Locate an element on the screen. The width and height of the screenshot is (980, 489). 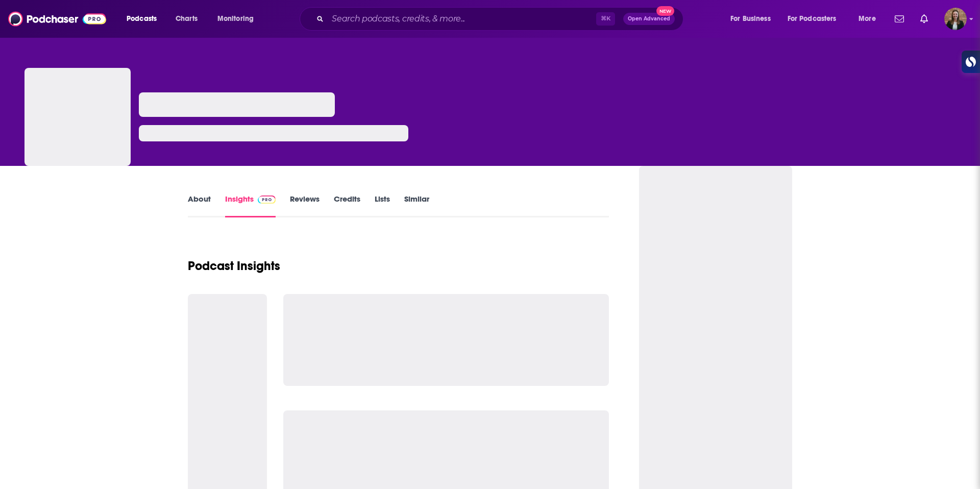
a: About is located at coordinates (199, 206).